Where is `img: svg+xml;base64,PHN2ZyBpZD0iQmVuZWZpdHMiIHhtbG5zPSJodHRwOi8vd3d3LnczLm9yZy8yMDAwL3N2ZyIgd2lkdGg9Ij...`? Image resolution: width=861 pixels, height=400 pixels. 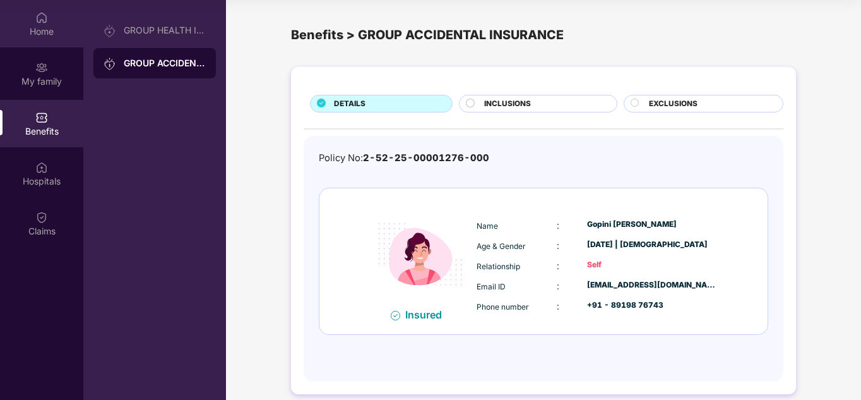 img: svg+xml;base64,PHN2ZyBpZD0iQmVuZWZpdHMiIHhtbG5zPSJodHRwOi8vd3d3LnczLm9yZy8yMDAwL3N2ZyIgd2lkdGg9Ij... is located at coordinates (42, 117).